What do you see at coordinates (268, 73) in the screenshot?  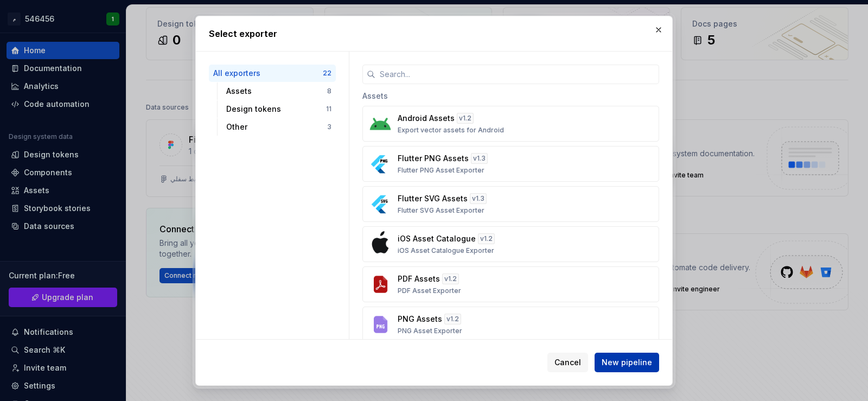 I see `div: All exporters` at bounding box center [268, 73].